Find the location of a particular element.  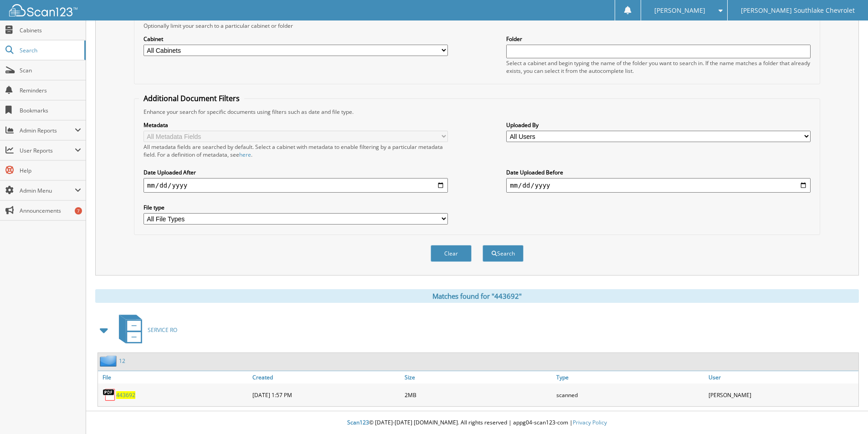

label: Cabinet is located at coordinates (296, 39).